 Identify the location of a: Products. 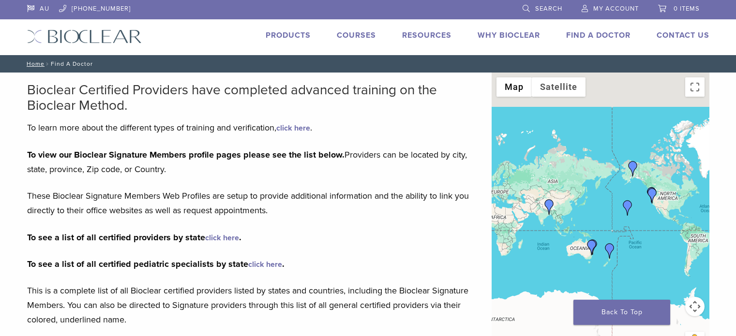
(288, 35).